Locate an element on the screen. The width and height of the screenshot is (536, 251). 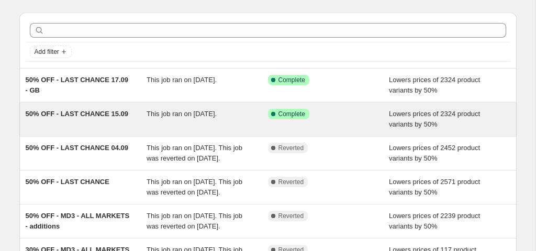
span: Lowers prices of 2239 product variants by 50% is located at coordinates (434, 221).